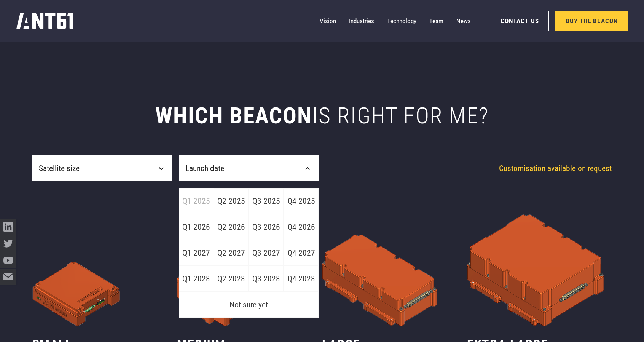  Describe the element at coordinates (175, 169) in the screenshot. I see `form: Satellite size filter` at that location.